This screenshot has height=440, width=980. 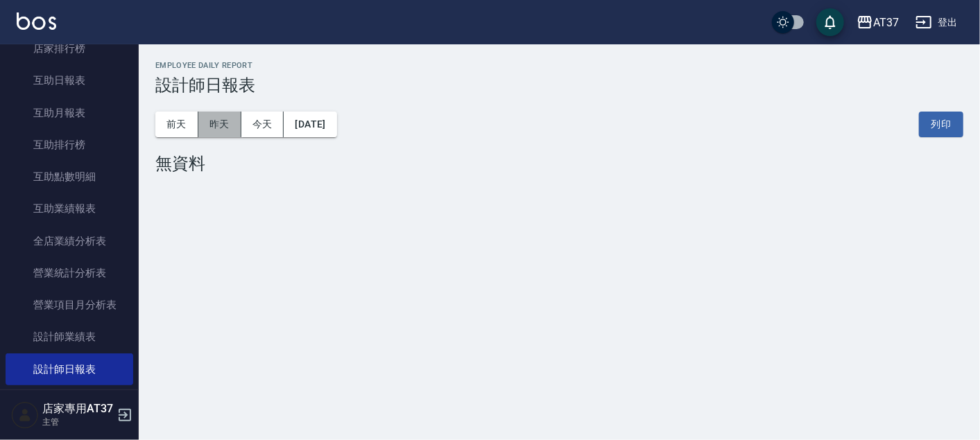 I want to click on a: 互助點數明細, so click(x=69, y=176).